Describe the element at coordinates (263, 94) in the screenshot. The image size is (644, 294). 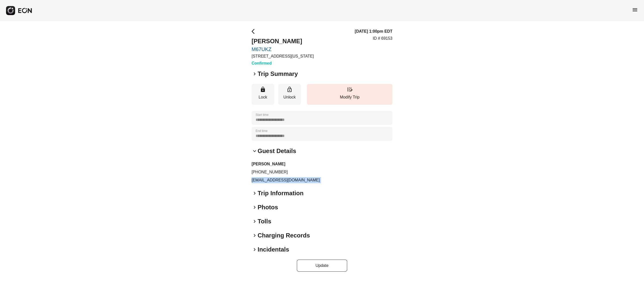
I see `button: Lock` at that location.